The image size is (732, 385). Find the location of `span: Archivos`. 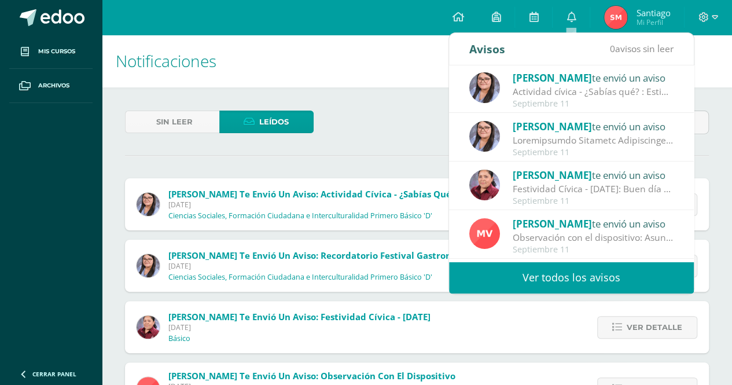

span: Archivos is located at coordinates (54, 86).